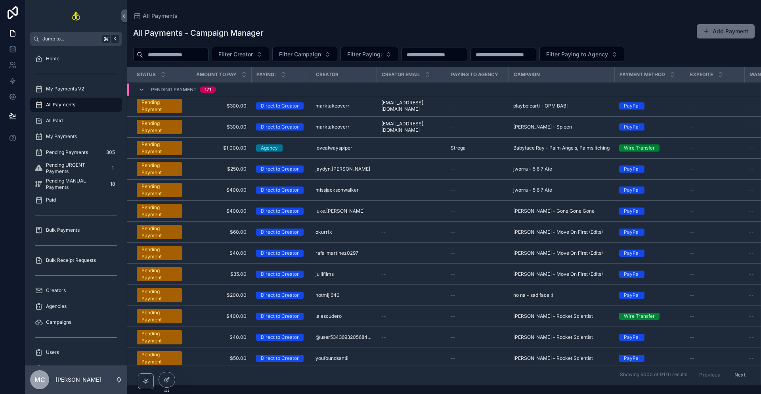  I want to click on a: juliifilms, so click(344, 274).